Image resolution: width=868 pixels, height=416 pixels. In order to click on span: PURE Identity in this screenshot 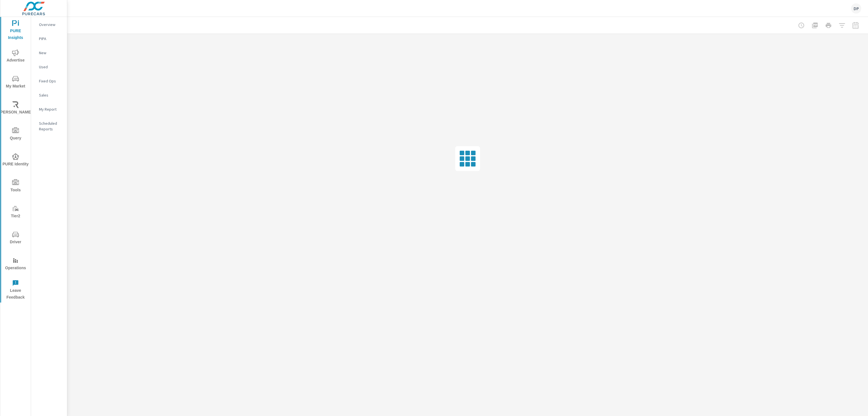, I will do `click(16, 160)`.